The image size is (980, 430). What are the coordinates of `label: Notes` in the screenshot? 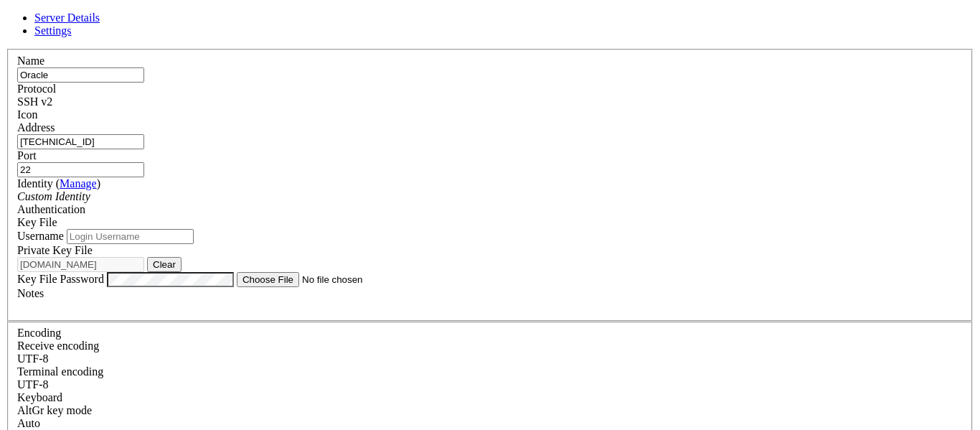 It's located at (30, 293).